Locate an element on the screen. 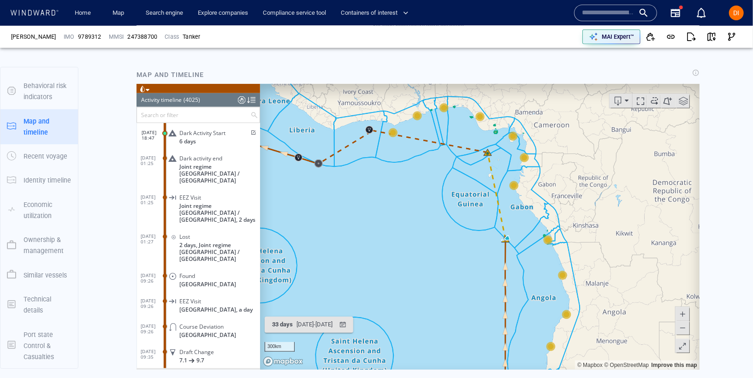  p: Identity timeline is located at coordinates (47, 180).